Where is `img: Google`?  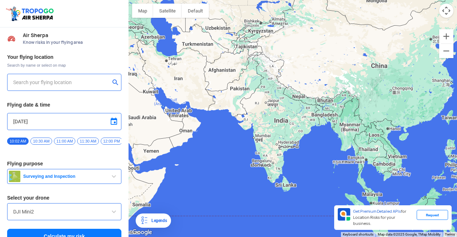
img: Google is located at coordinates (142, 233).